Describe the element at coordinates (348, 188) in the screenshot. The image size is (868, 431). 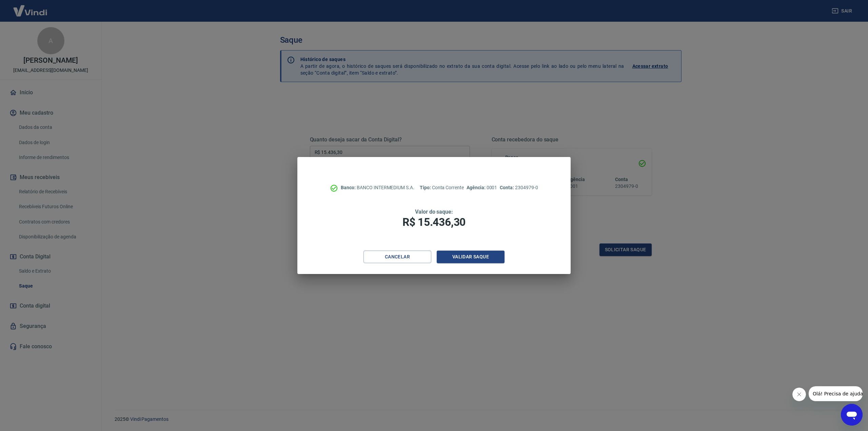
I see `span: Banco:` at that location.